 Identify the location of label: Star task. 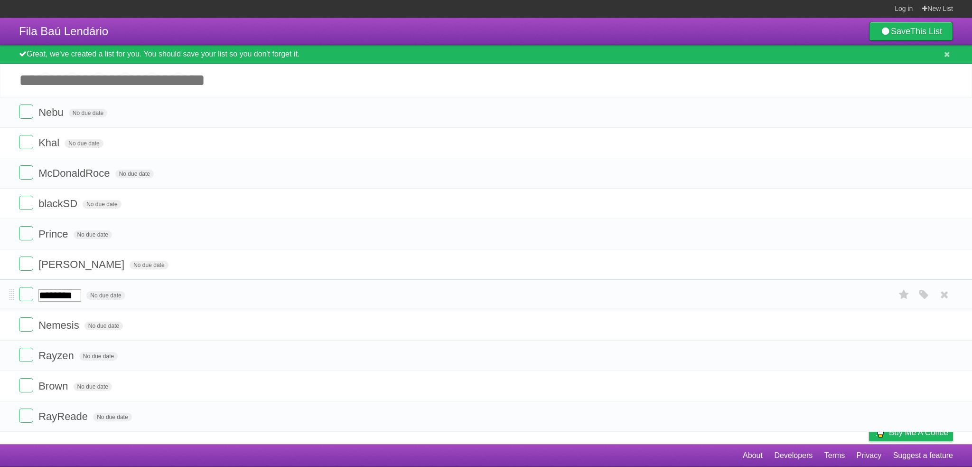
(904, 294).